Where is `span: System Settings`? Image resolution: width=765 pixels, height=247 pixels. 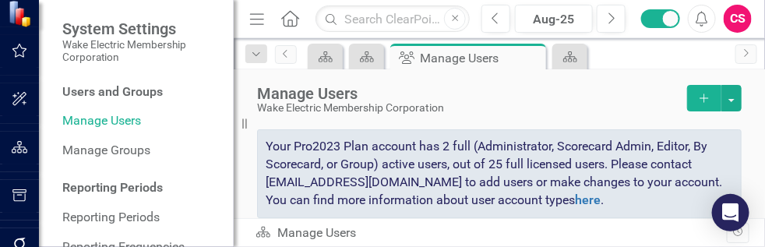 span: System Settings is located at coordinates (140, 29).